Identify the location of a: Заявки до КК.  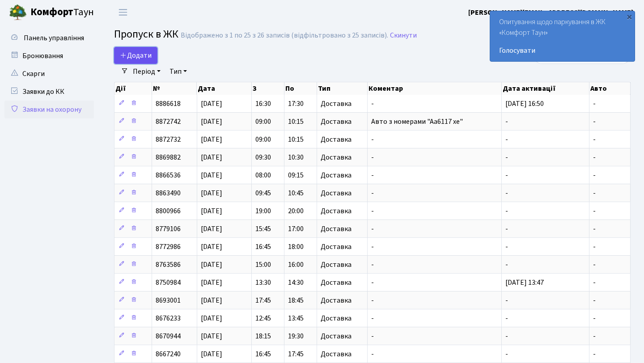
(49, 92).